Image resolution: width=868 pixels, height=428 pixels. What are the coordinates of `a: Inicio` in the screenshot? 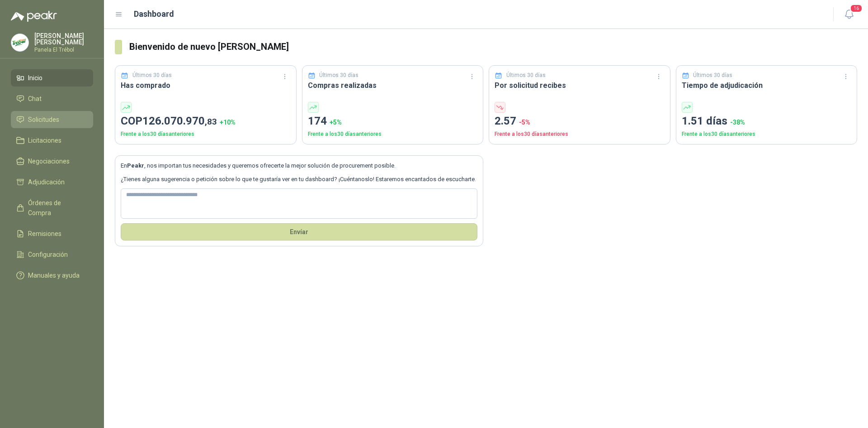 It's located at (52, 78).